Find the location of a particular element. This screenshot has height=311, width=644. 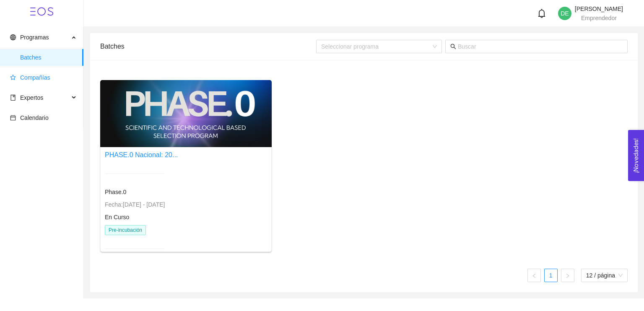

span: global is located at coordinates (13, 37).